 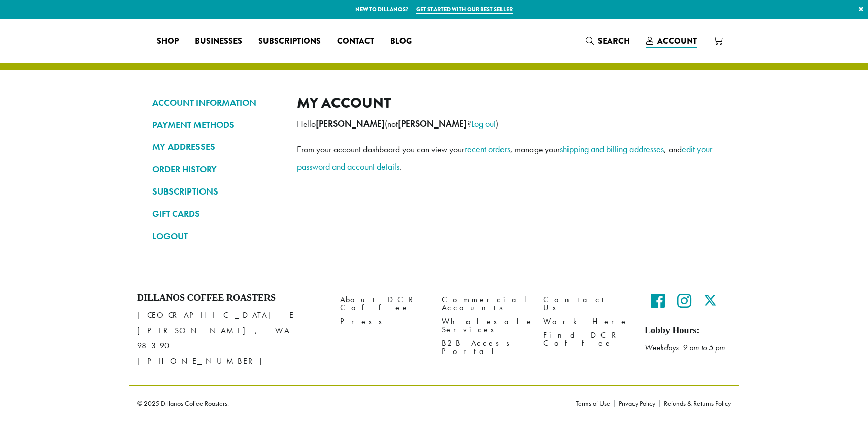 What do you see at coordinates (485, 347) in the screenshot?
I see `a: B2B Access Portal` at bounding box center [485, 347].